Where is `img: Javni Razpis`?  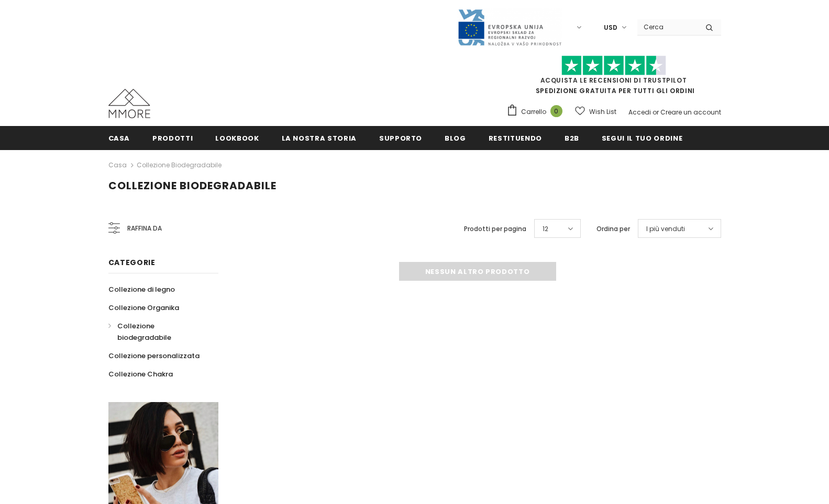
img: Javni Razpis is located at coordinates (509, 27).